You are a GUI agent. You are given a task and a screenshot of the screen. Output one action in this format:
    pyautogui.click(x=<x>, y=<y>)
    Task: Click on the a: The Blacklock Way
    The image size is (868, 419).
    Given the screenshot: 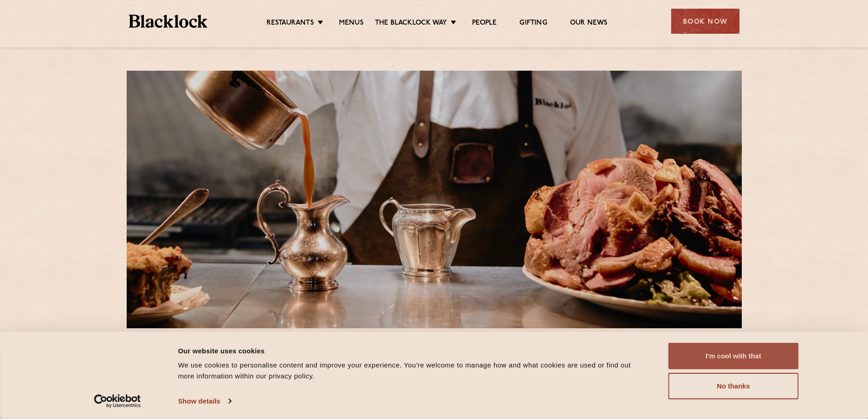 What is the action you would take?
    pyautogui.click(x=411, y=23)
    